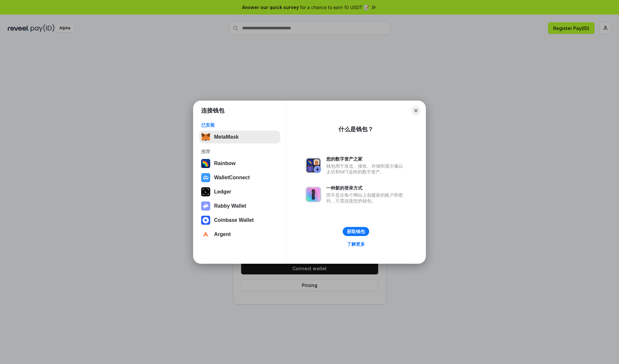 This screenshot has height=364, width=619. I want to click on div: 一种新的登录方式, so click(366, 188).